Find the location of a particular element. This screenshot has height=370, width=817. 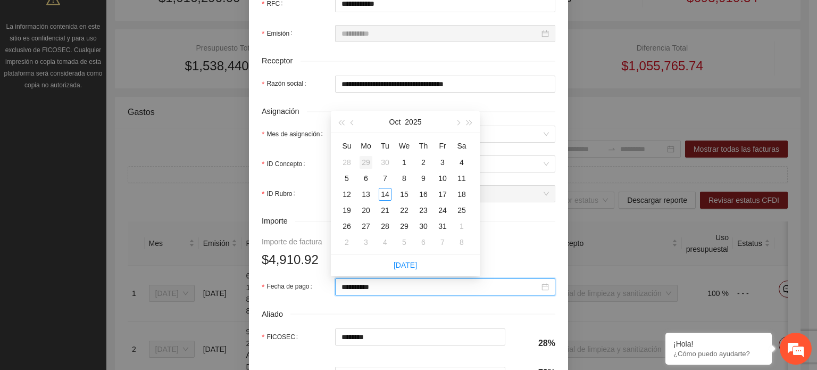

p: ¿Cómo puedo ayudarte? is located at coordinates (719, 353).